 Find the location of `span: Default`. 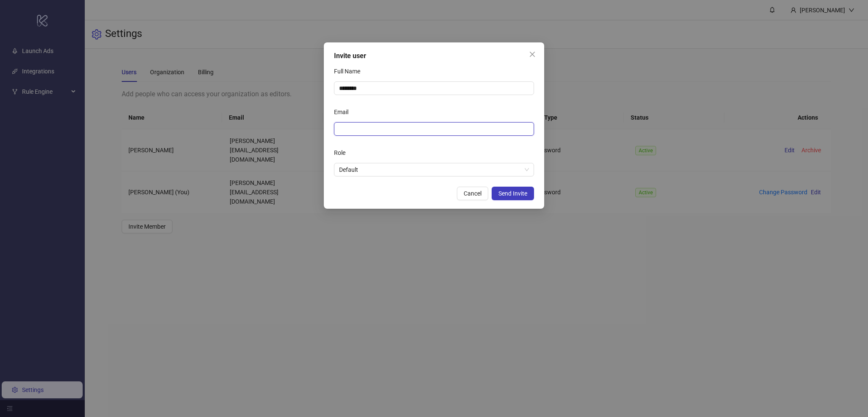

span: Default is located at coordinates (434, 169).